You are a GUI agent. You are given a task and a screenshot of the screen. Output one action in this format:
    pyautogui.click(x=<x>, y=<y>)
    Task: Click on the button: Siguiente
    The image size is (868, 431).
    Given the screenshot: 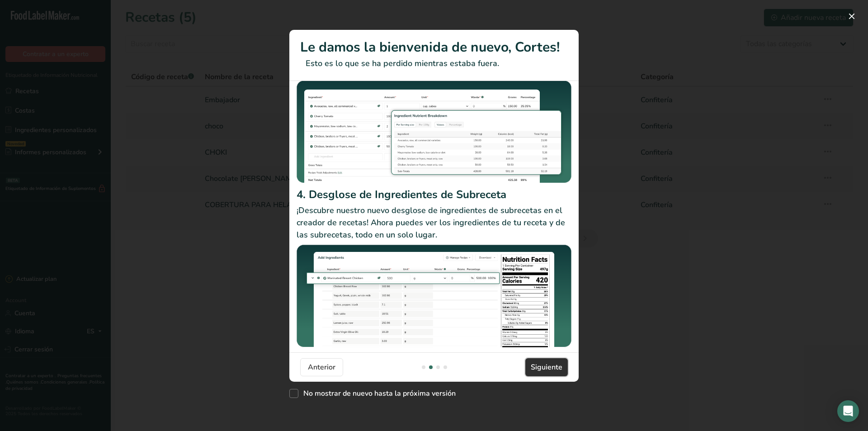 What is the action you would take?
    pyautogui.click(x=546, y=367)
    